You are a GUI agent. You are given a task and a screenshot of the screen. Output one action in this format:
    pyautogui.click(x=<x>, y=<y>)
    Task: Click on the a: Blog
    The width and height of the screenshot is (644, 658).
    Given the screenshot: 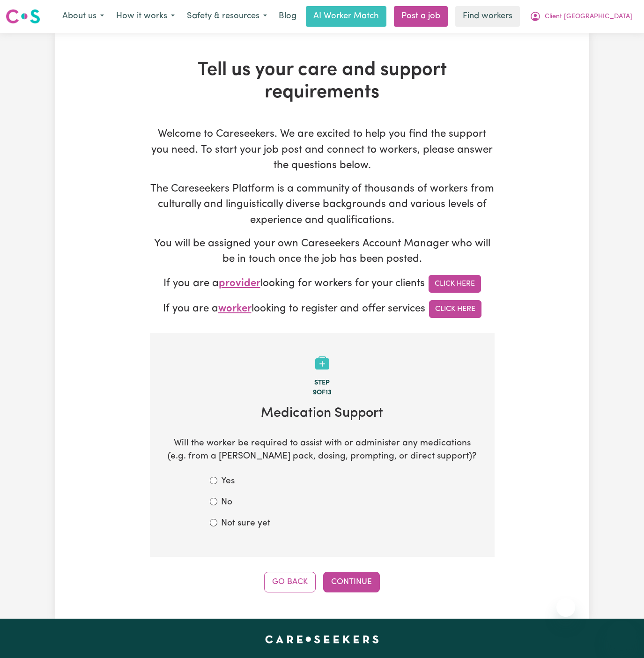 What is the action you would take?
    pyautogui.click(x=287, y=16)
    